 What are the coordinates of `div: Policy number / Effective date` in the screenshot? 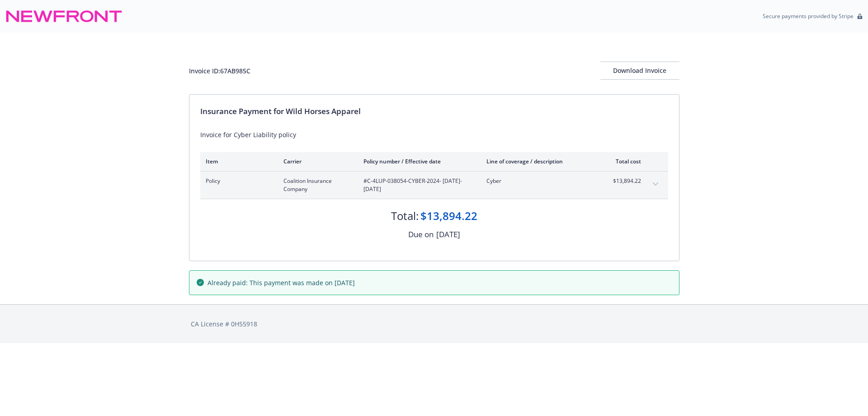 It's located at (418, 161).